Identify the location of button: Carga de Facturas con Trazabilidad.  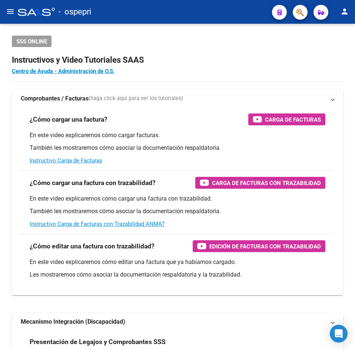
(260, 183).